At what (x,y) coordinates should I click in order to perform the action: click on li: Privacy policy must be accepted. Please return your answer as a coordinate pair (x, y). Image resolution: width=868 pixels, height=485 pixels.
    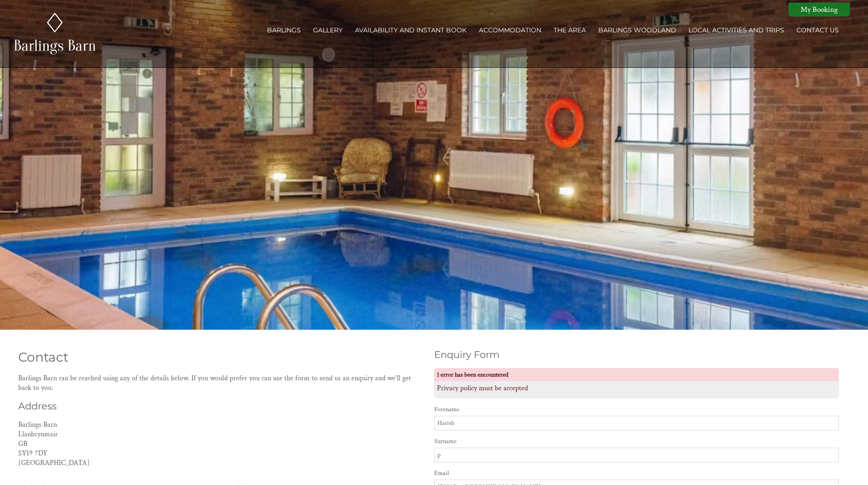
    Looking at the image, I should click on (637, 388).